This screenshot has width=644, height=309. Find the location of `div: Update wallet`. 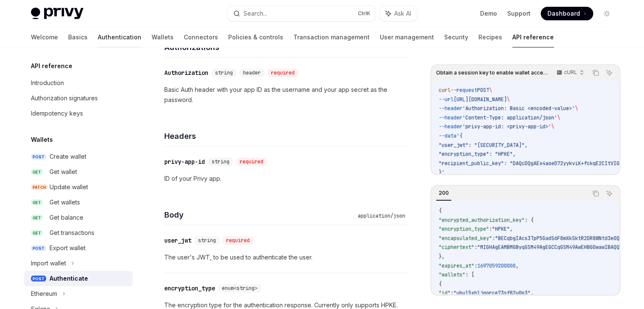

div: Update wallet is located at coordinates (69, 187).